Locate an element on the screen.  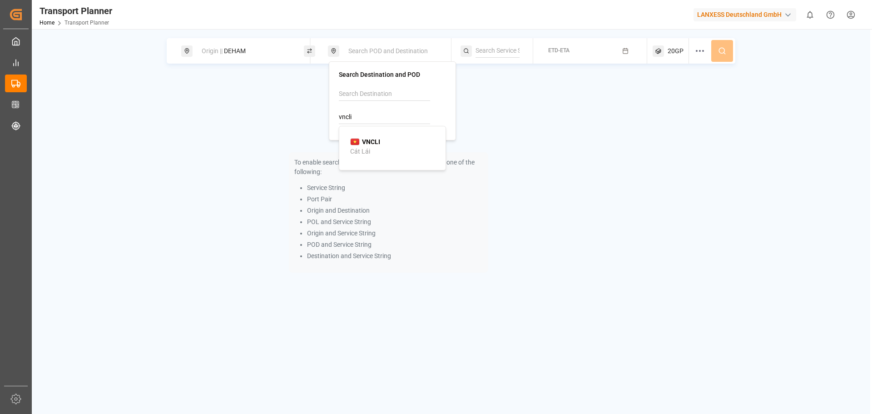
span: ETD-ETA is located at coordinates (559, 50).